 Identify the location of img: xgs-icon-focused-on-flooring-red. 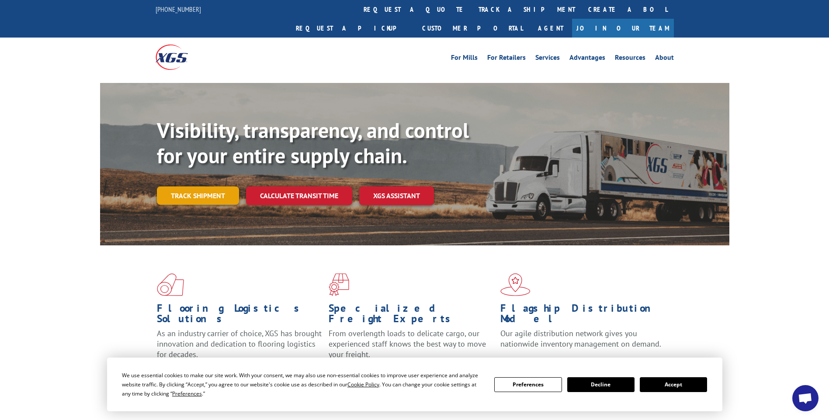
(339, 285).